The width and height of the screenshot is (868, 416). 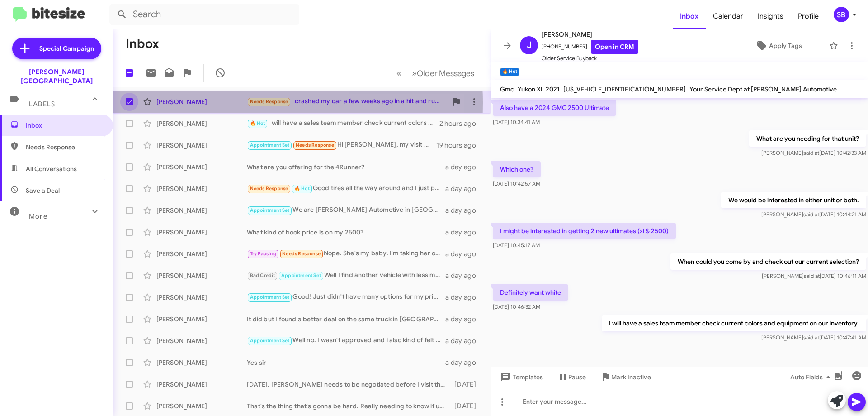 I want to click on button: Mark Inactive, so click(x=626, y=377).